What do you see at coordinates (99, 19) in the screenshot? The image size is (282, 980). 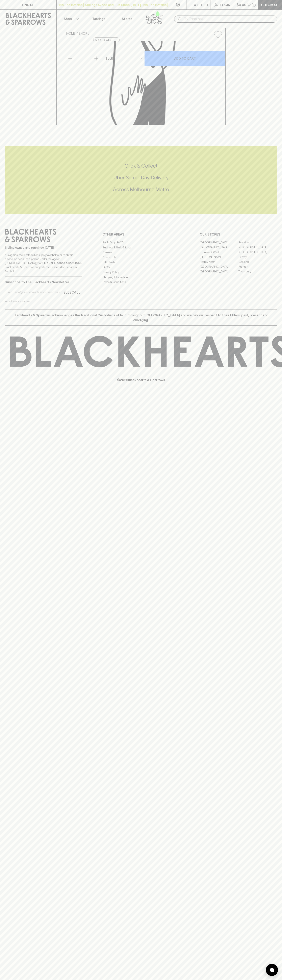 I see `a: Tastings` at bounding box center [99, 19].